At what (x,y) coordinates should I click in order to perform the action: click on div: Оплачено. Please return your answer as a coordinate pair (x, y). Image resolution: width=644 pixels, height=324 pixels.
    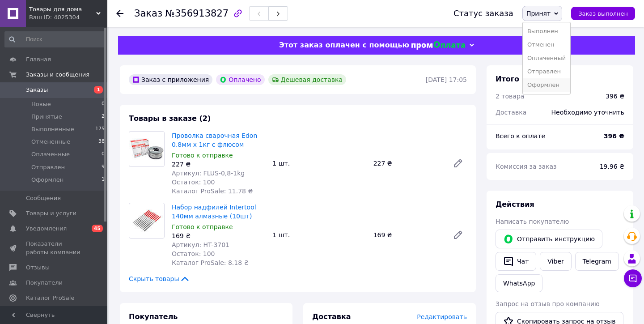
    Looking at the image, I should click on (240, 80).